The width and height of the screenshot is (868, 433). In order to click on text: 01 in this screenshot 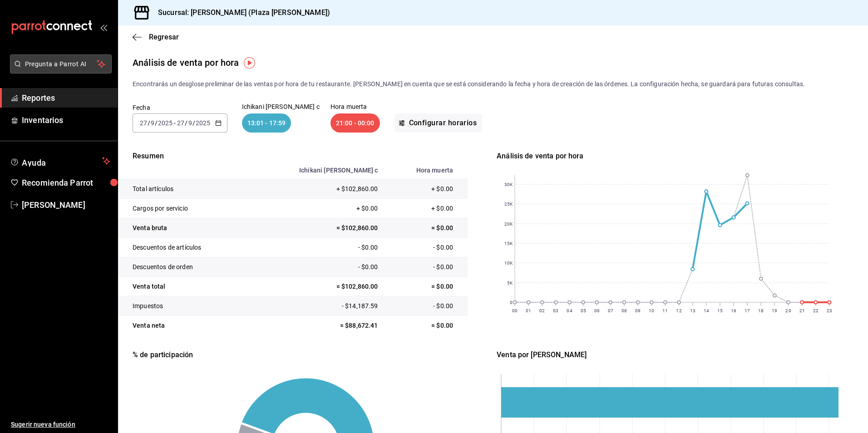, I will do `click(529, 311)`.